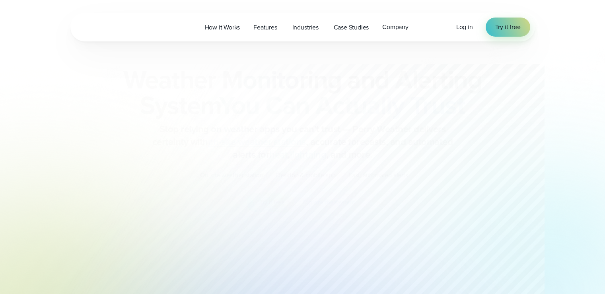 The height and width of the screenshot is (294, 605). I want to click on a: How it Works, so click(222, 27).